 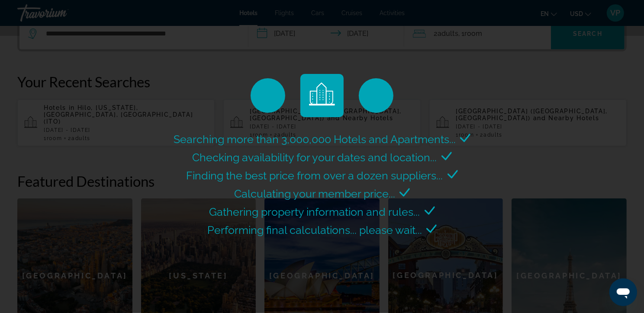 What do you see at coordinates (314, 194) in the screenshot?
I see `span: Calculating your member price...` at bounding box center [314, 194].